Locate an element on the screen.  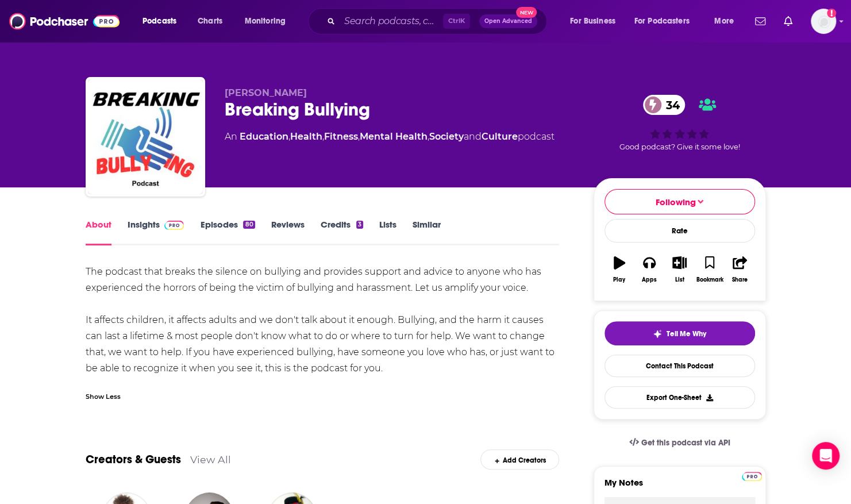
a: Reviews is located at coordinates (288, 232).